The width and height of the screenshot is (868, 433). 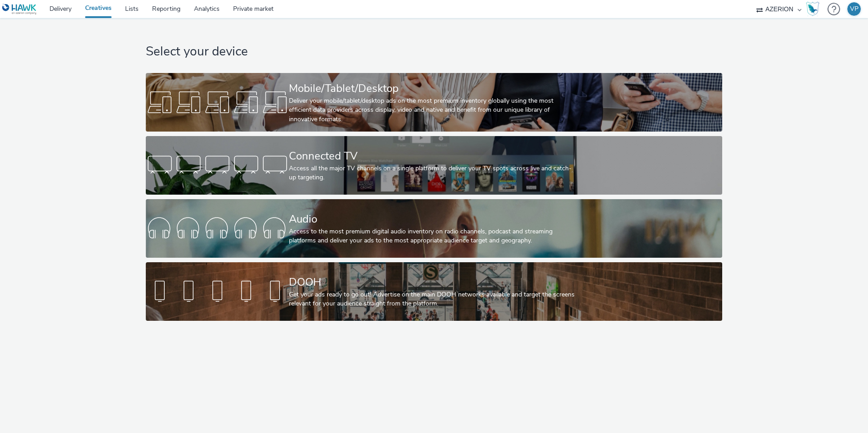 I want to click on div: Access to the most premium digital audio inventory on radio channels, podcast and streaming platf..., so click(x=432, y=236).